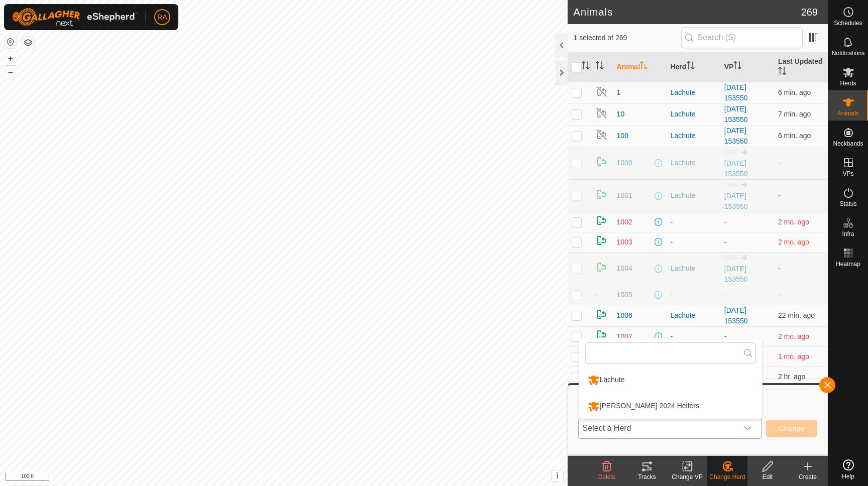  Describe the element at coordinates (848, 234) in the screenshot. I see `span: Infra` at that location.